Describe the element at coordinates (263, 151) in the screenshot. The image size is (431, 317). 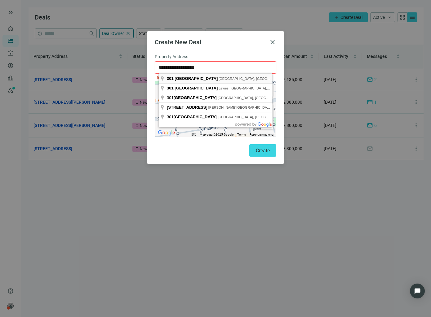
I see `span: Create` at that location.